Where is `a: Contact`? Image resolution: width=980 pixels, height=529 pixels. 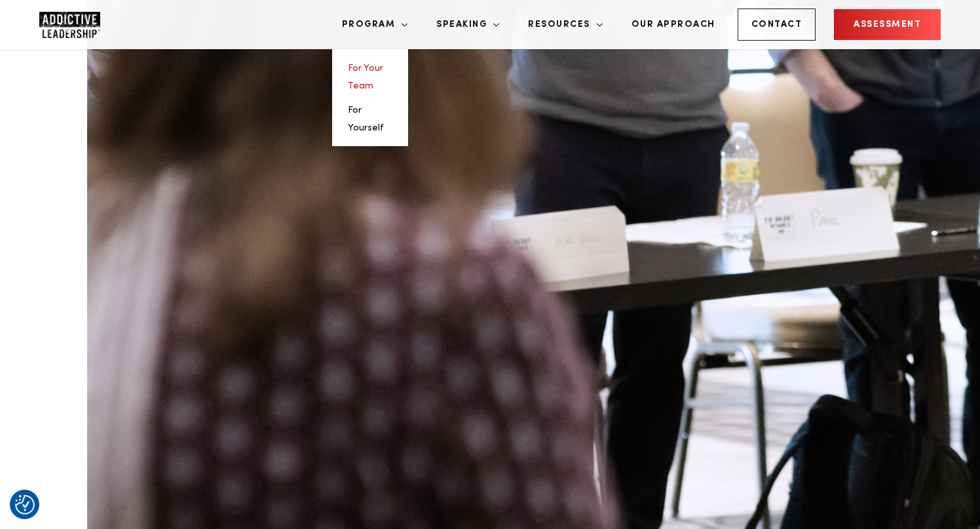
a: Contact is located at coordinates (777, 24).